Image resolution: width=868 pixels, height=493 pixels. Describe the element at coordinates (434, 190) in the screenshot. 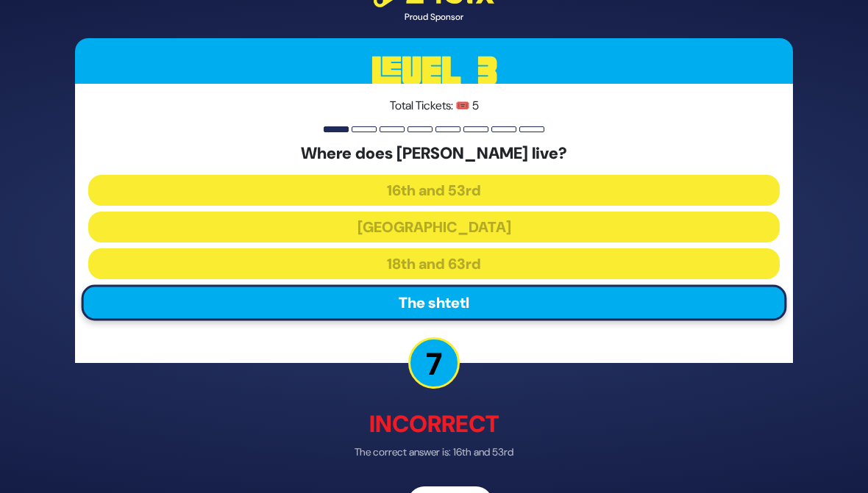

I see `button: 16th and 53rd` at that location.